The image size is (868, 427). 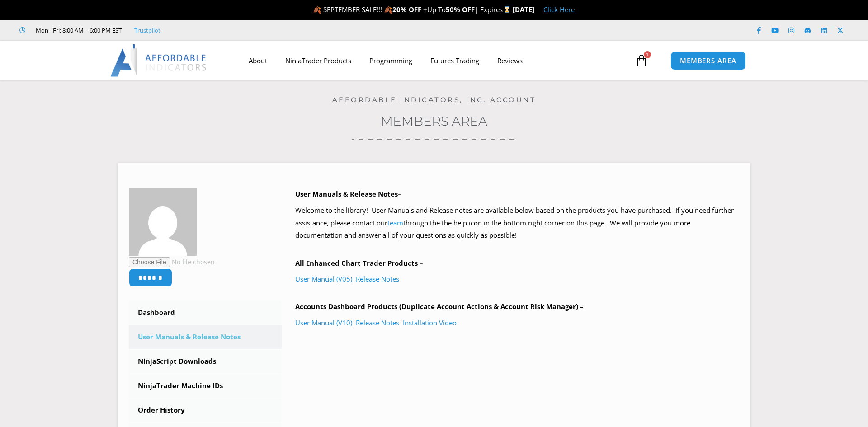 What do you see at coordinates (510, 61) in the screenshot?
I see `a: Reviews` at bounding box center [510, 61].